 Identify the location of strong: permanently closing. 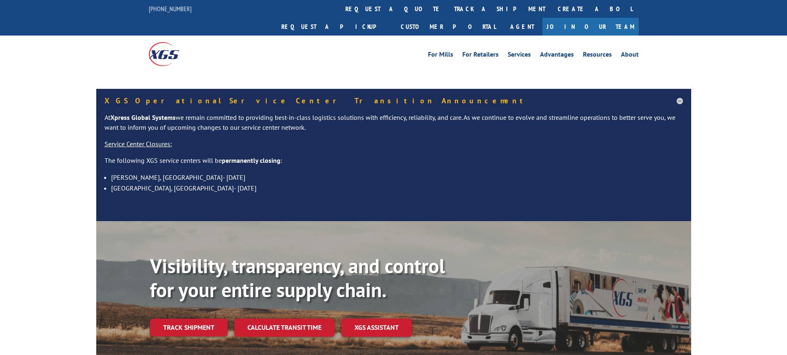
(251, 160).